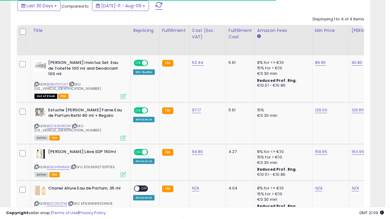 Image resolution: width=390 pixels, height=219 pixels. Describe the element at coordinates (85, 189) in the screenshot. I see `b: Chanel Allure Eau de Parfum, 35 ml` at that location.